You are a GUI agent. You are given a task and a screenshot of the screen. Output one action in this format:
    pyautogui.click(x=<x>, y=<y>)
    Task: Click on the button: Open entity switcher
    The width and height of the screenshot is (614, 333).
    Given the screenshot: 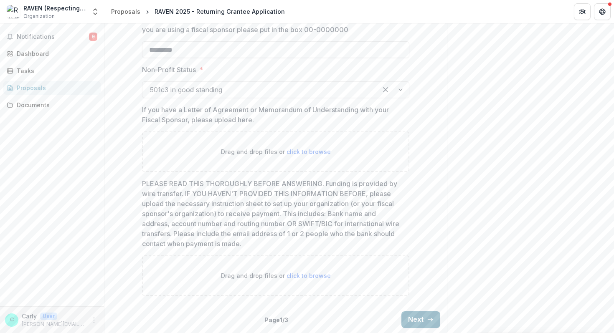 What is the action you would take?
    pyautogui.click(x=95, y=12)
    